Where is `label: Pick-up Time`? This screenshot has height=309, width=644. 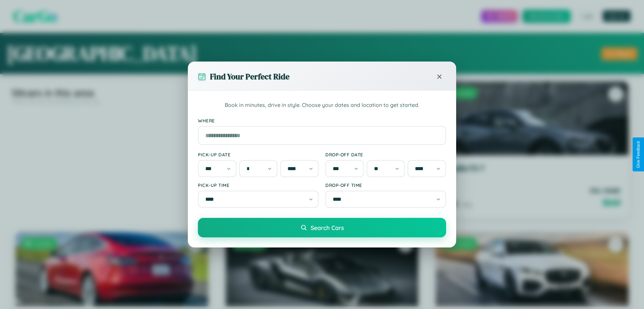 label: Pick-up Time is located at coordinates (258, 185).